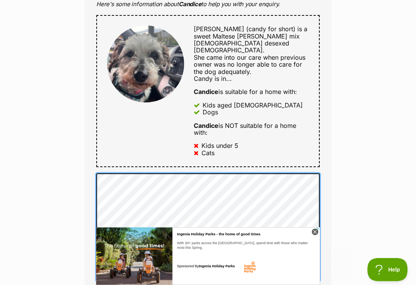  I want to click on div: Kids under 5, so click(220, 146).